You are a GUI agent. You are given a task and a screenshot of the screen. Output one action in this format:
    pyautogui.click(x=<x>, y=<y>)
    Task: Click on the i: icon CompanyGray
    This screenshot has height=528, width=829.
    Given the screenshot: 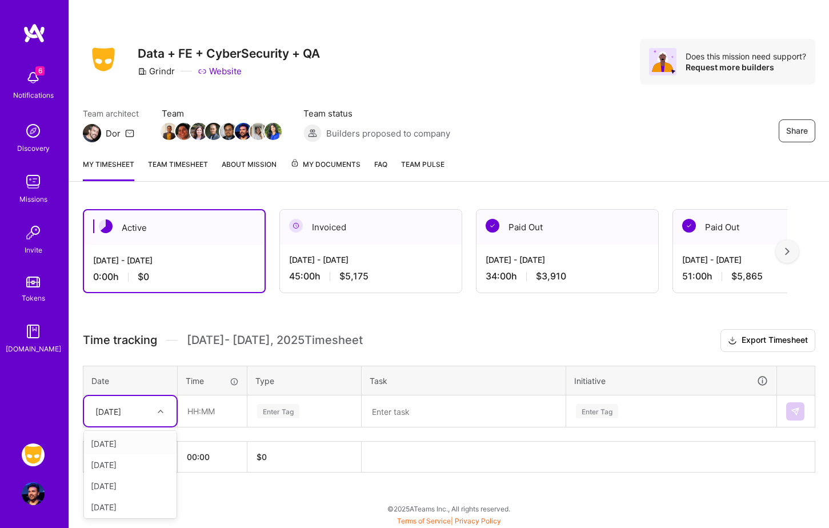 What is the action you would take?
    pyautogui.click(x=142, y=71)
    